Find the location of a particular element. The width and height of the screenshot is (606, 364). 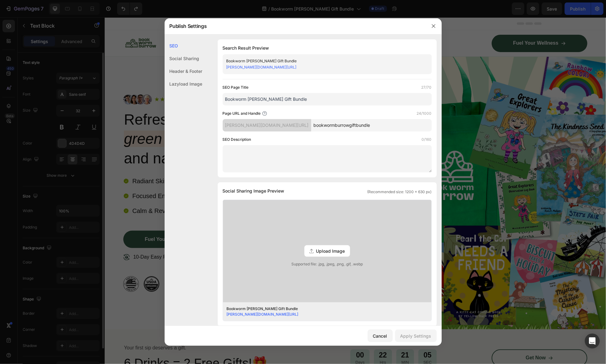

div: Cancel is located at coordinates (380, 336).